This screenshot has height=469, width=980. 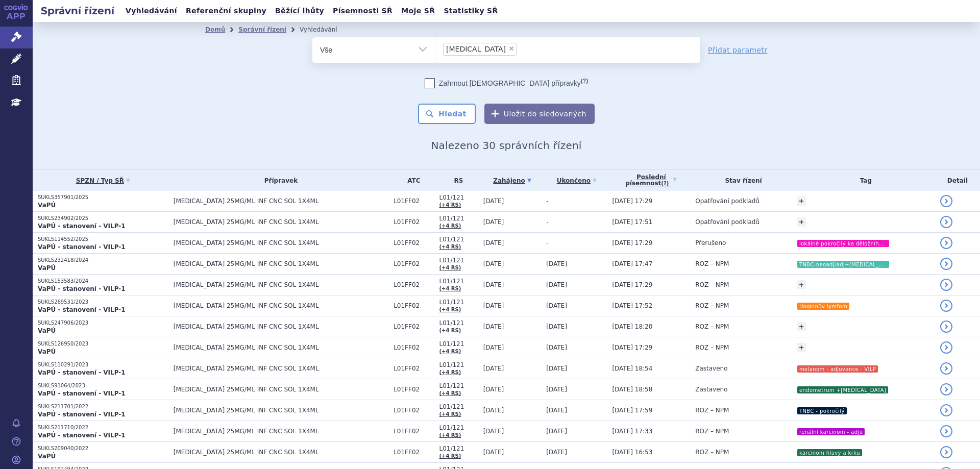 I want to click on th: RS, so click(x=456, y=180).